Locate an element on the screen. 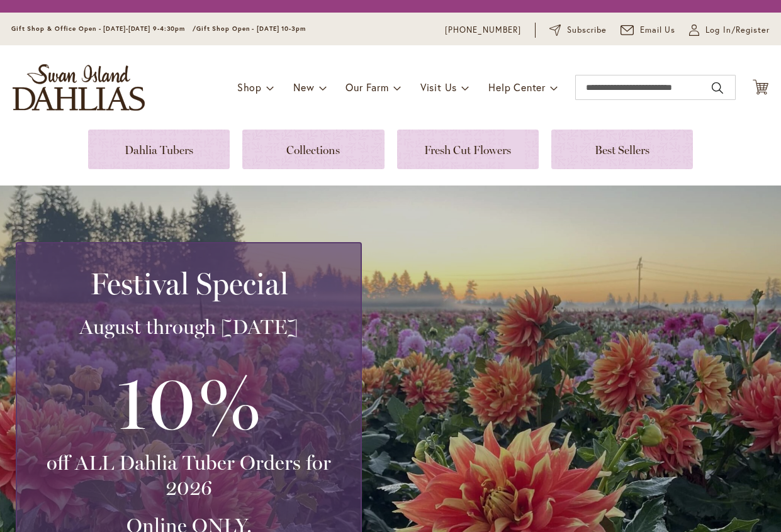  a: Log In/Register is located at coordinates (730, 30).